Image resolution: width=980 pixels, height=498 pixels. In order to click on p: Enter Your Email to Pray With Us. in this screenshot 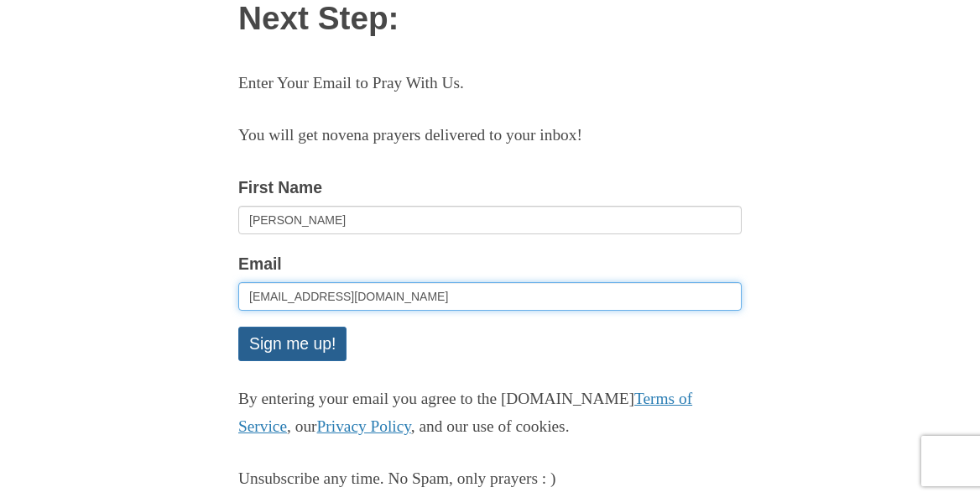, I will do `click(490, 83)`.